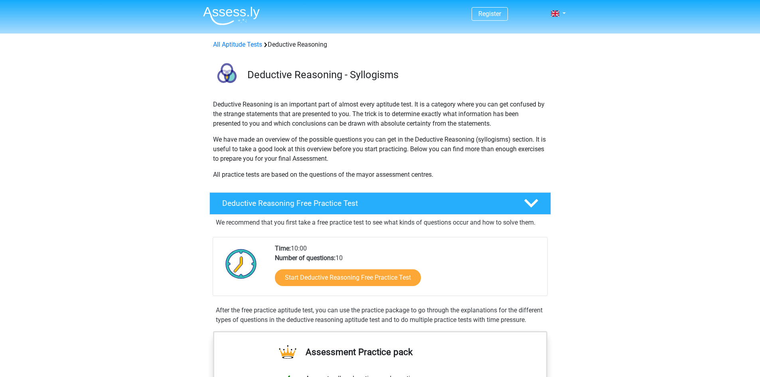  Describe the element at coordinates (231, 16) in the screenshot. I see `img: Assessly` at that location.